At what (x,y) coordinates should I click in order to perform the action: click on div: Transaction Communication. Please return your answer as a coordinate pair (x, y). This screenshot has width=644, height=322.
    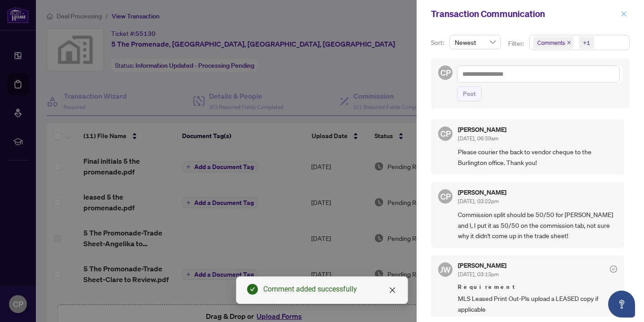
    Looking at the image, I should click on (524, 14).